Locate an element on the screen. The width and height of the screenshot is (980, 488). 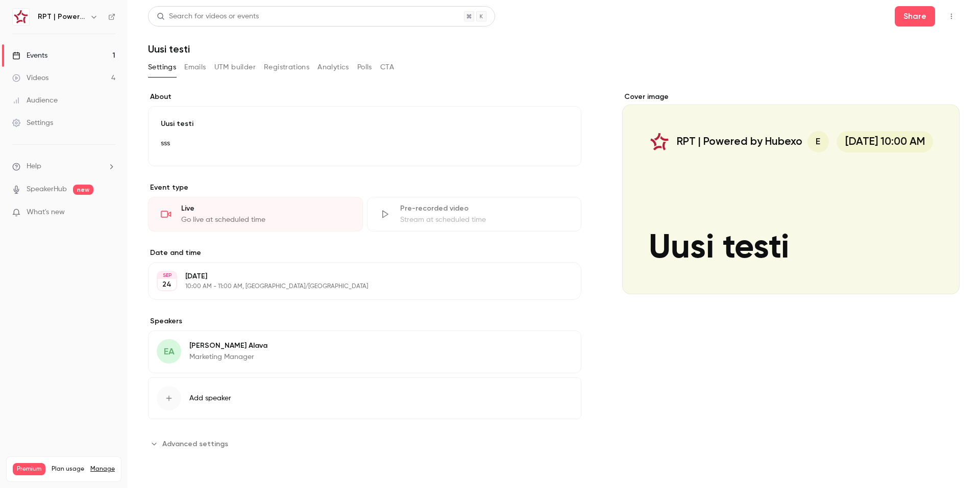
p: sss is located at coordinates (364, 144).